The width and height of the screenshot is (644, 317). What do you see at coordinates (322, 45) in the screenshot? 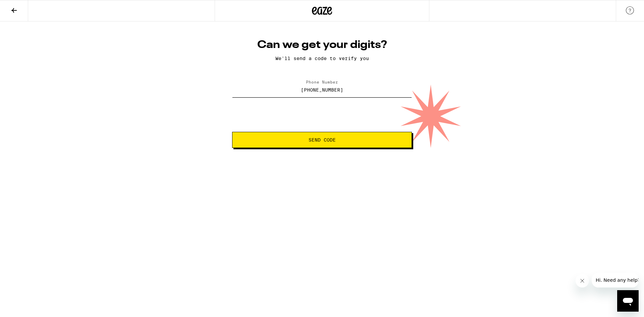
I see `h1: Can we get your digits?` at bounding box center [322, 45].